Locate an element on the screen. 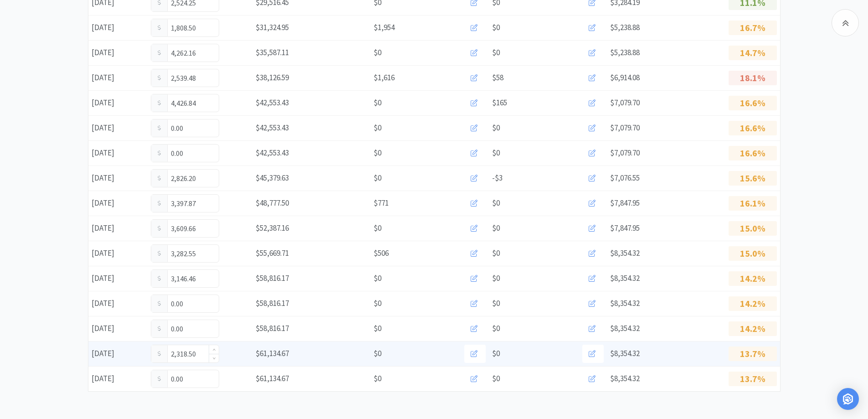 This screenshot has width=868, height=419. span: $52,387.16 is located at coordinates (272, 228).